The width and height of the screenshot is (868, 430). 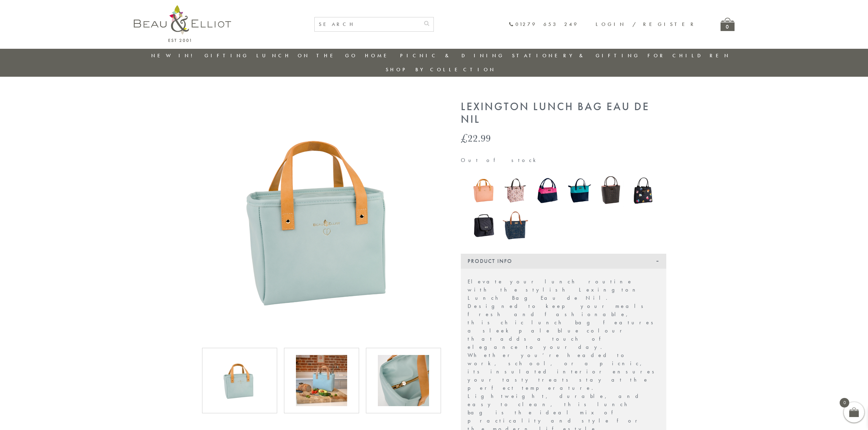 I want to click on img: Colour Block Insulated Lunch Bag, so click(x=547, y=190).